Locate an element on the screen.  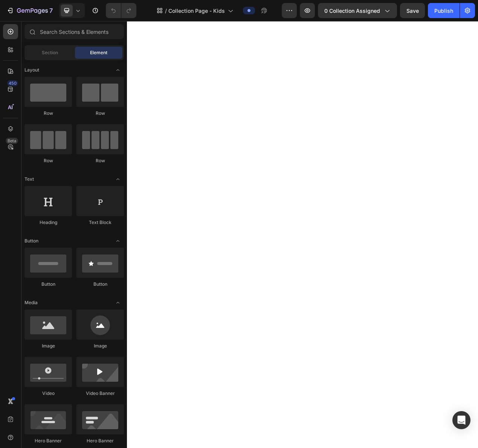
span: Section is located at coordinates (50, 53).